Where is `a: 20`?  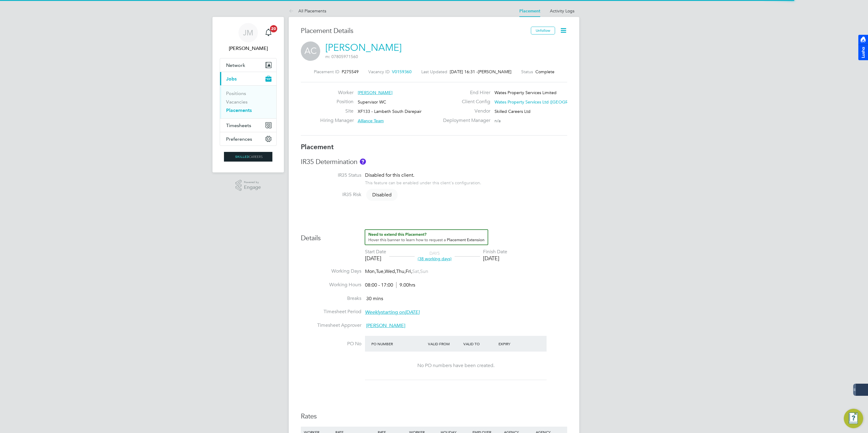 a: 20 is located at coordinates (268, 32).